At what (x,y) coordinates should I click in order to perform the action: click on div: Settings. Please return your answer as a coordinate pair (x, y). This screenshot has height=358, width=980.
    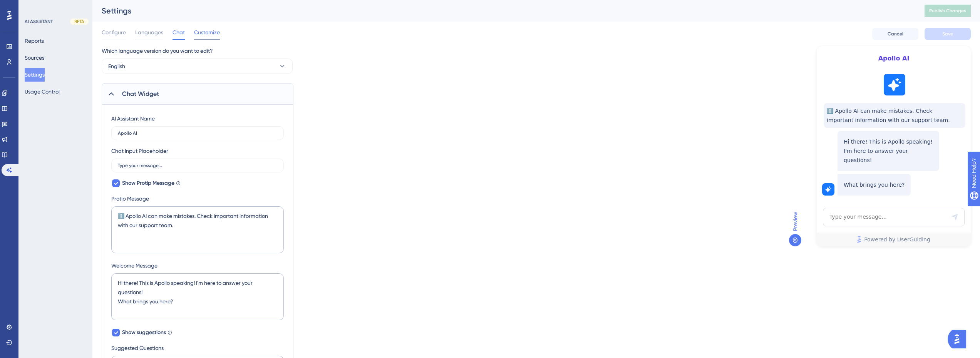
    Looking at the image, I should click on (503, 11).